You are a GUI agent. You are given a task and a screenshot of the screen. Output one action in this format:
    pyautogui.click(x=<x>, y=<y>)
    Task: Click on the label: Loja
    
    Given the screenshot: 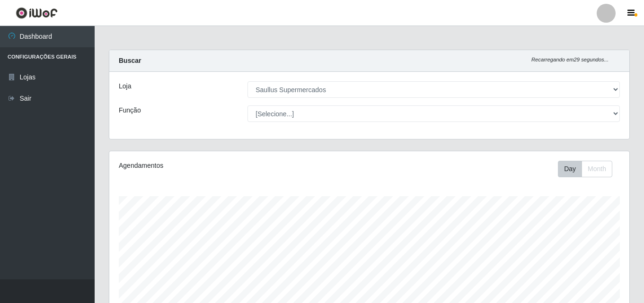 What is the action you would take?
    pyautogui.click(x=125, y=86)
    